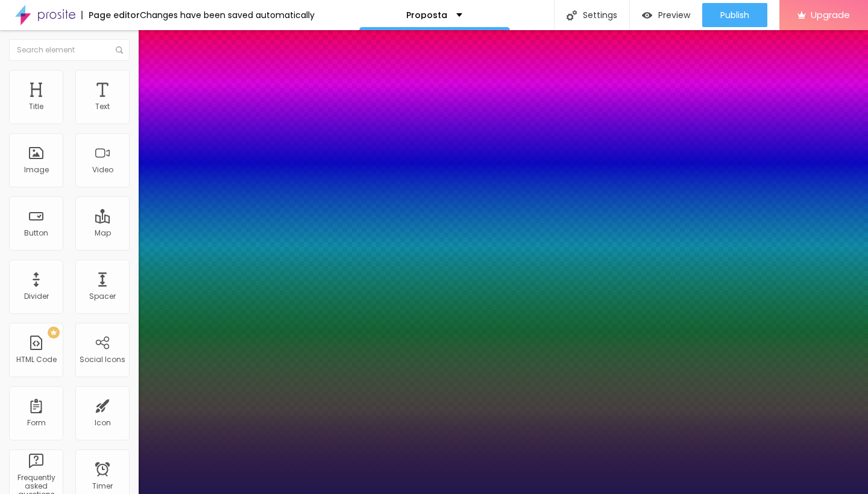 The height and width of the screenshot is (494, 868). Describe the element at coordinates (102, 107) in the screenshot. I see `div: Text` at that location.